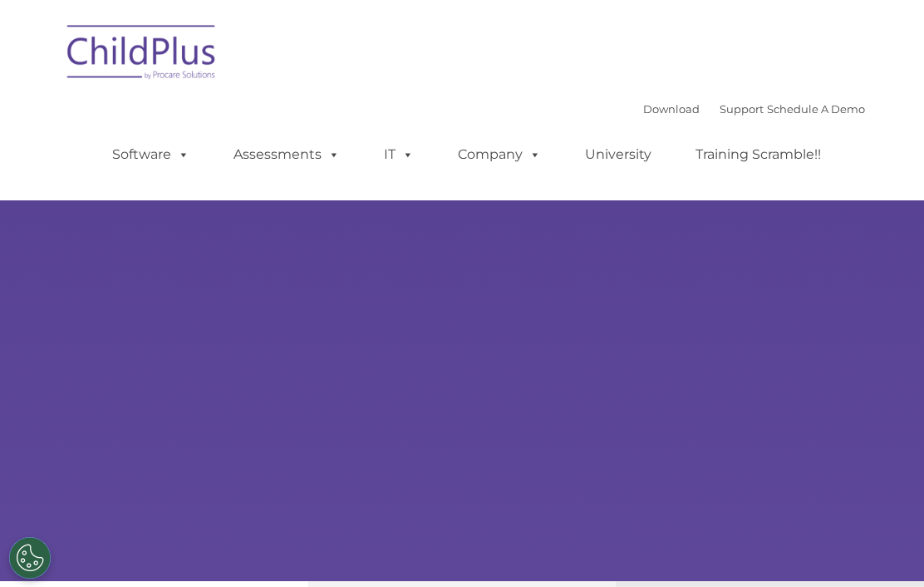 This screenshot has height=587, width=924. What do you see at coordinates (758, 155) in the screenshot?
I see `a: Training Scramble!!` at bounding box center [758, 155].